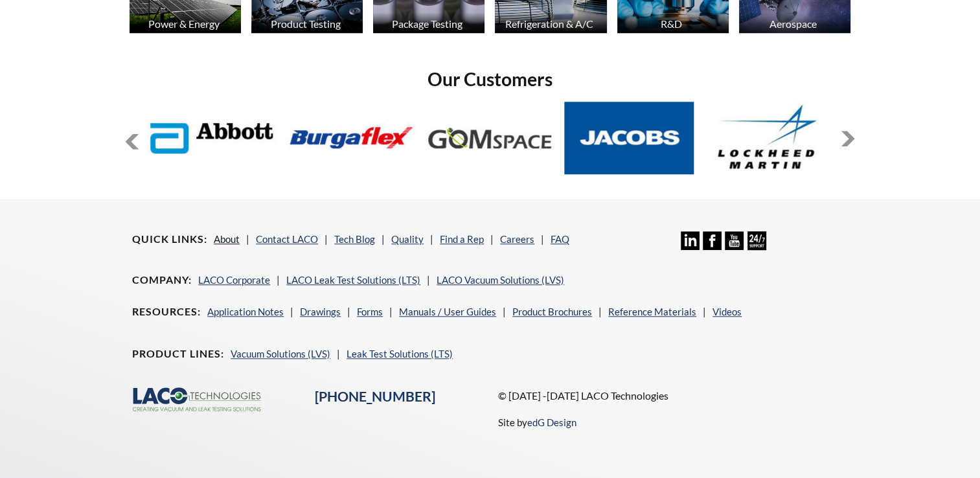  Describe the element at coordinates (178, 354) in the screenshot. I see `h4: Product Lines` at that location.